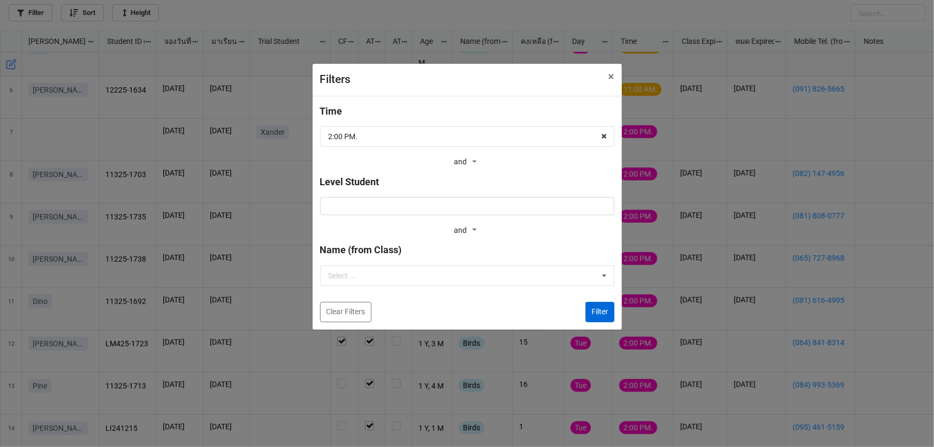 This screenshot has height=447, width=934. Describe the element at coordinates (342, 276) in the screenshot. I see `div: Select ...` at that location.